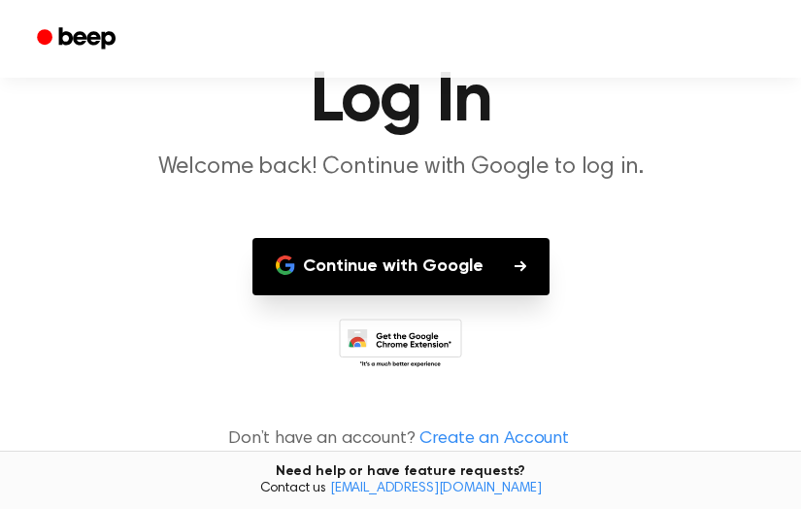  I want to click on span: Contact us, so click(400, 489).